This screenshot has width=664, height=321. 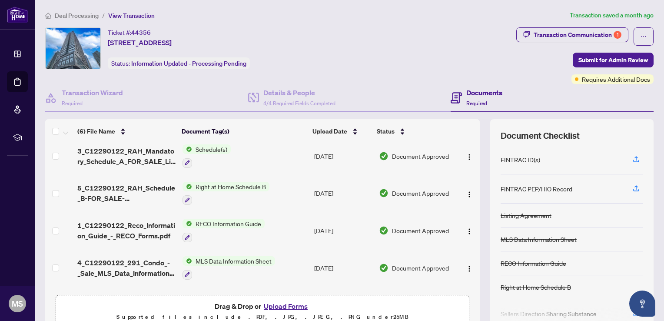 I want to click on div: FINTRAC ID(s), so click(x=521, y=160).